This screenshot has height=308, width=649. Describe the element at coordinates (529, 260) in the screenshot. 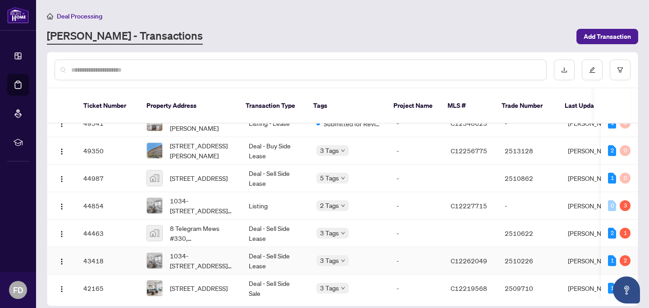

I see `td: 2510226` at that location.